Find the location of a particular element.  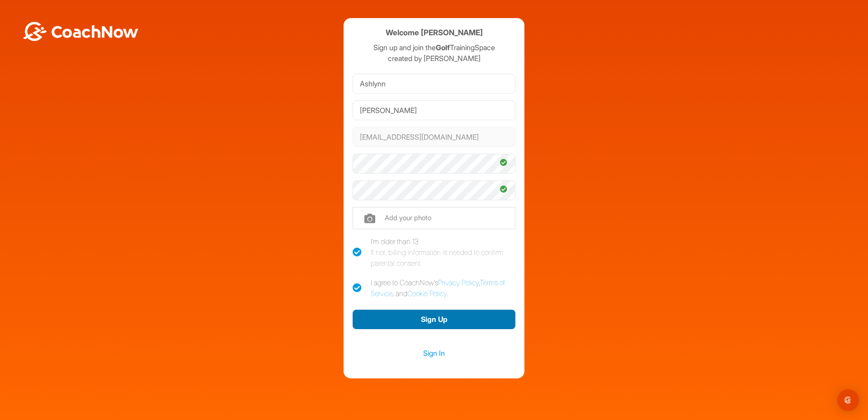

strong: Golf is located at coordinates (443, 48).